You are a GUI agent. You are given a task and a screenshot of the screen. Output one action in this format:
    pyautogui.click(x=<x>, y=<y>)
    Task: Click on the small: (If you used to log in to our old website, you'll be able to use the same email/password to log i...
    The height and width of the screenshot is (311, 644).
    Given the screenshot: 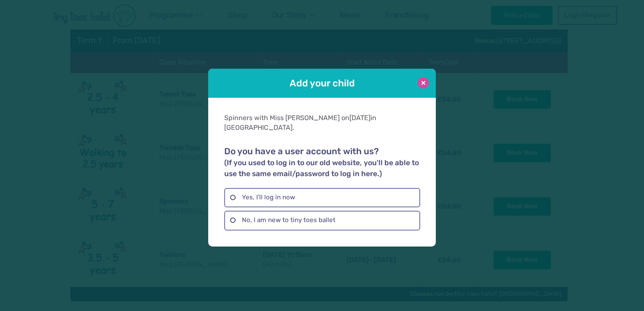 What is the action you would take?
    pyautogui.click(x=321, y=168)
    